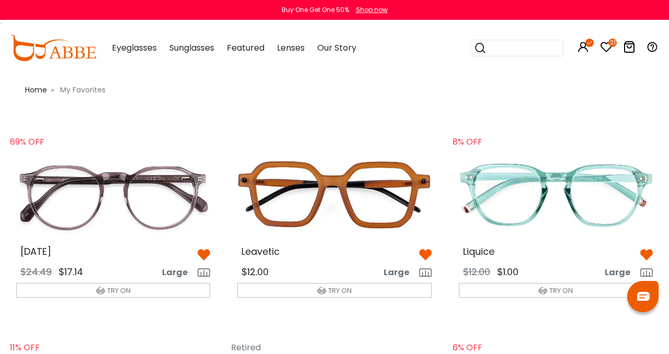 The height and width of the screenshot is (354, 669). What do you see at coordinates (83, 90) in the screenshot?
I see `span: My Favorites` at bounding box center [83, 90].